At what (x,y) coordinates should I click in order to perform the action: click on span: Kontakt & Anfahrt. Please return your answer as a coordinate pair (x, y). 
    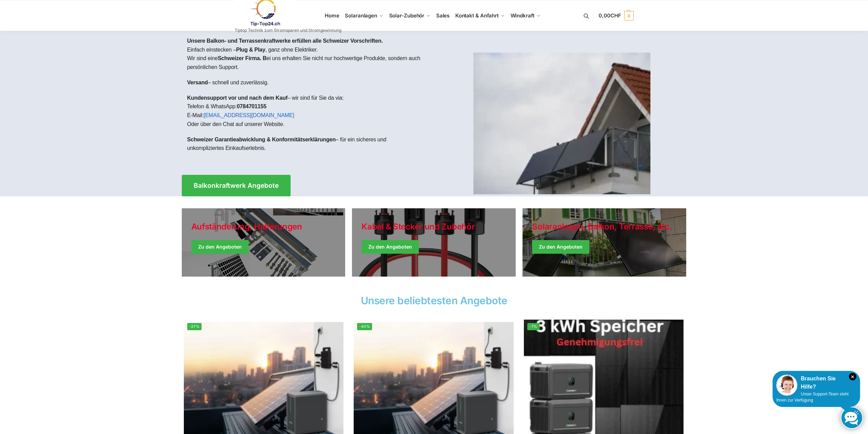
    Looking at the image, I should click on (477, 15).